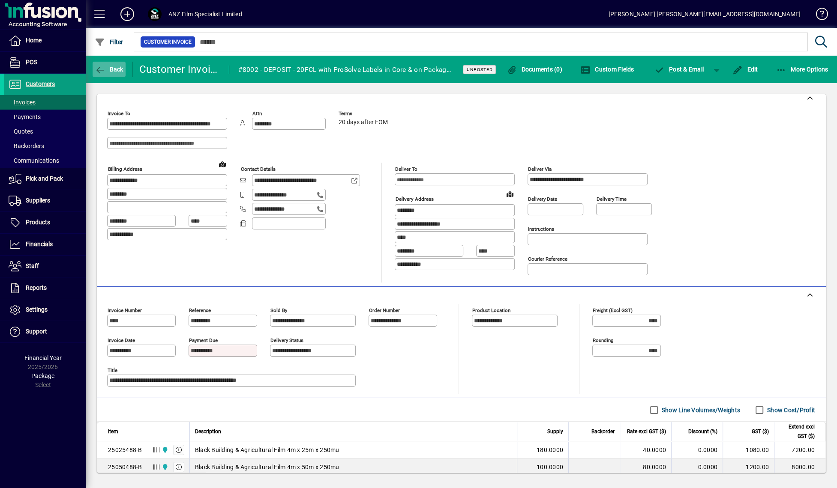 The height and width of the screenshot is (488, 837). What do you see at coordinates (534, 69) in the screenshot?
I see `span: Documents (0)` at bounding box center [534, 69].